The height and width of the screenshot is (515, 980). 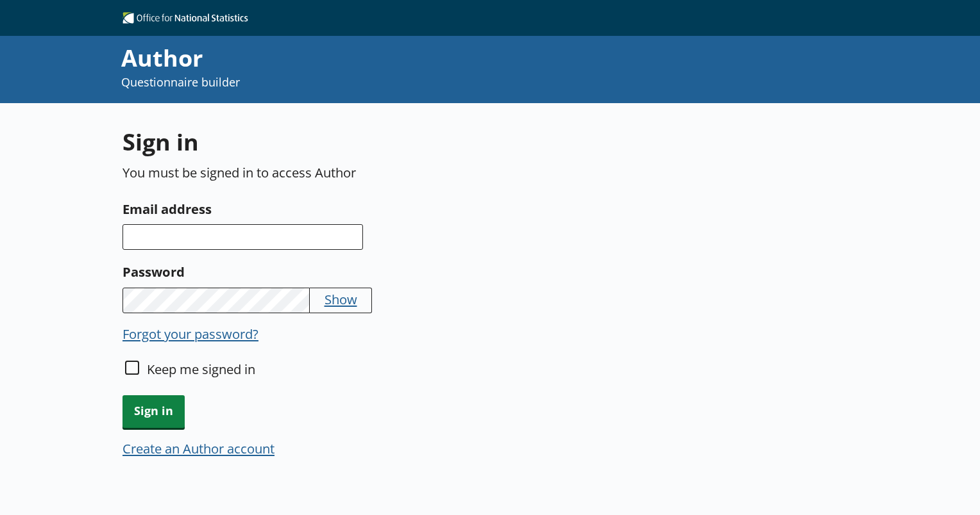 What do you see at coordinates (362, 172) in the screenshot?
I see `p: You must be signed in to access Author` at bounding box center [362, 172].